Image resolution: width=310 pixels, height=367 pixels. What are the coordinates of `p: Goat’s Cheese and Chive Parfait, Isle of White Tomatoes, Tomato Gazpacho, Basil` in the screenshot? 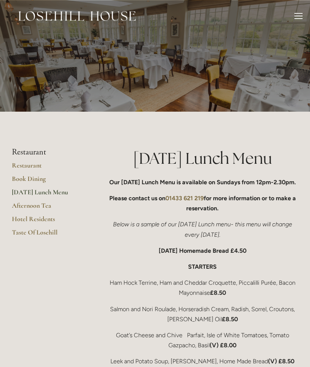 It's located at (202, 340).